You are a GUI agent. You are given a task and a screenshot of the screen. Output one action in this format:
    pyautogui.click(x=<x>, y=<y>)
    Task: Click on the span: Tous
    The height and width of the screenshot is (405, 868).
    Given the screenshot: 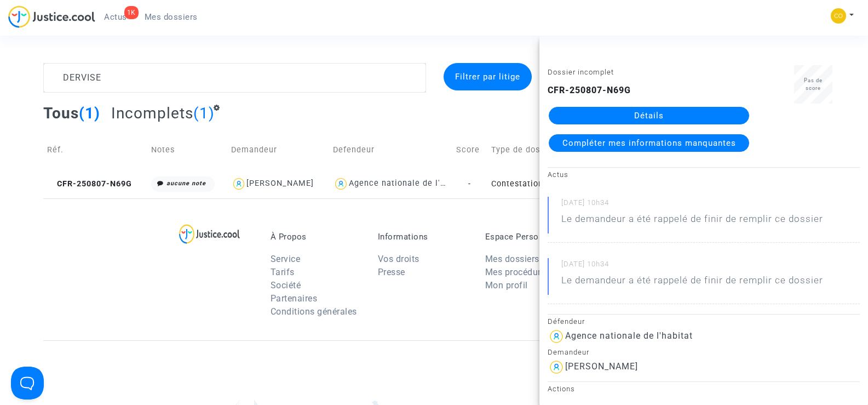 What is the action you would take?
    pyautogui.click(x=61, y=113)
    